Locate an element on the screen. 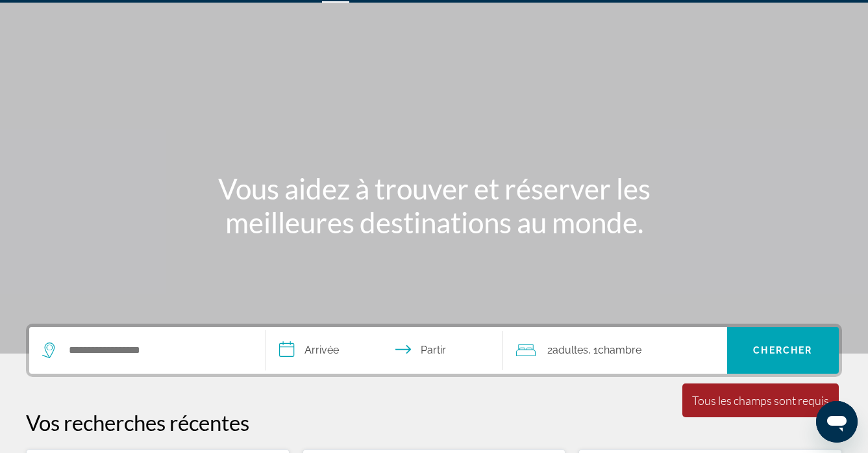 The width and height of the screenshot is (868, 453). font: , 1 is located at coordinates (593, 350).